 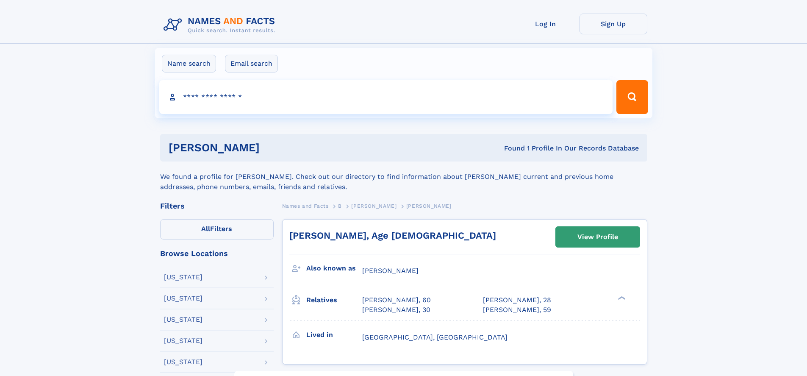 I want to click on a: Log In, so click(x=546, y=24).